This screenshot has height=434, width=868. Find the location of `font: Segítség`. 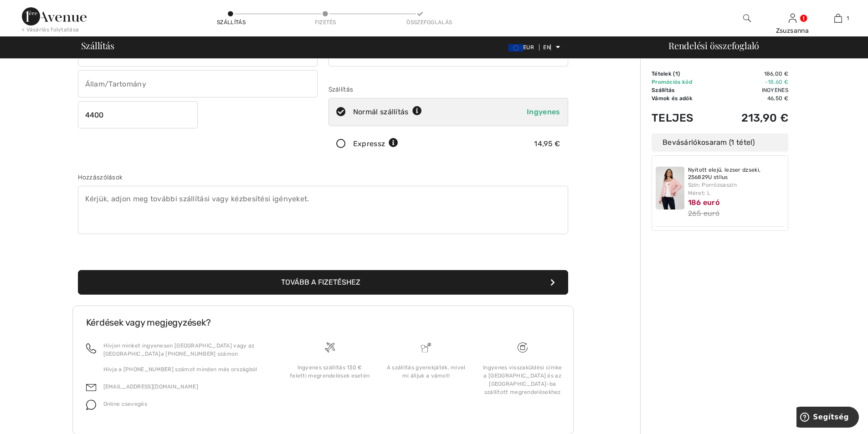

font: Segítség is located at coordinates (34, 10).